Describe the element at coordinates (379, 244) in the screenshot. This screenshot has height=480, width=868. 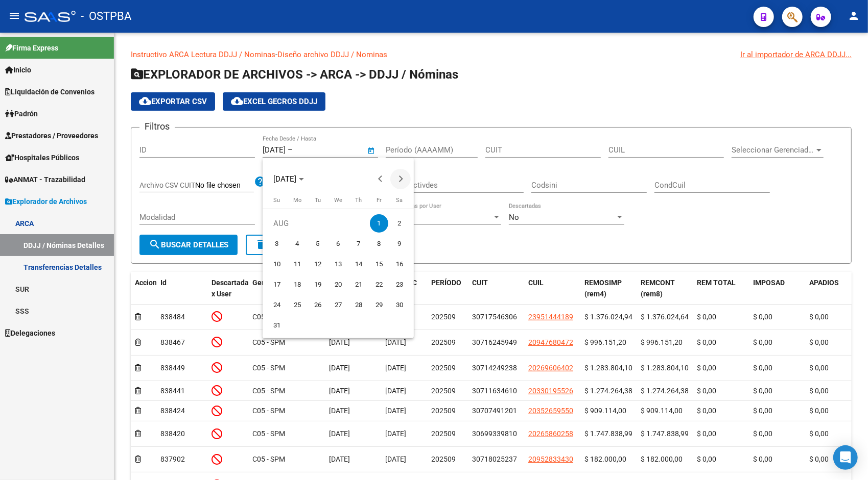
I see `button: August 8, 2025` at that location.